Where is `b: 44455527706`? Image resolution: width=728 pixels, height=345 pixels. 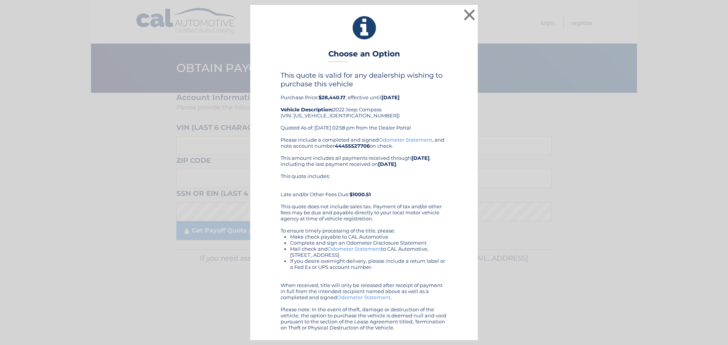
b: 44455527706 is located at coordinates (352, 146).